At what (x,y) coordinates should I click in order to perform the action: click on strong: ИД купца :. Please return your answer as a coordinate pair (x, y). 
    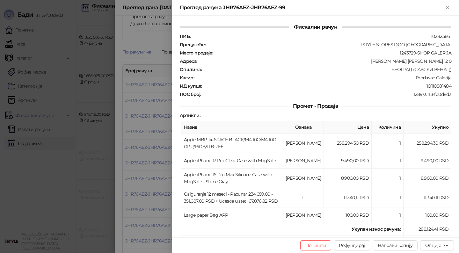
    Looking at the image, I should click on (191, 86).